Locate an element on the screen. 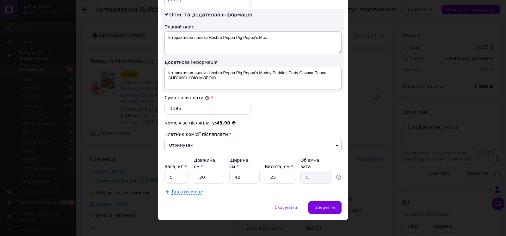 This screenshot has width=506, height=236. span: Опис та додаткова інформація is located at coordinates (210, 15).